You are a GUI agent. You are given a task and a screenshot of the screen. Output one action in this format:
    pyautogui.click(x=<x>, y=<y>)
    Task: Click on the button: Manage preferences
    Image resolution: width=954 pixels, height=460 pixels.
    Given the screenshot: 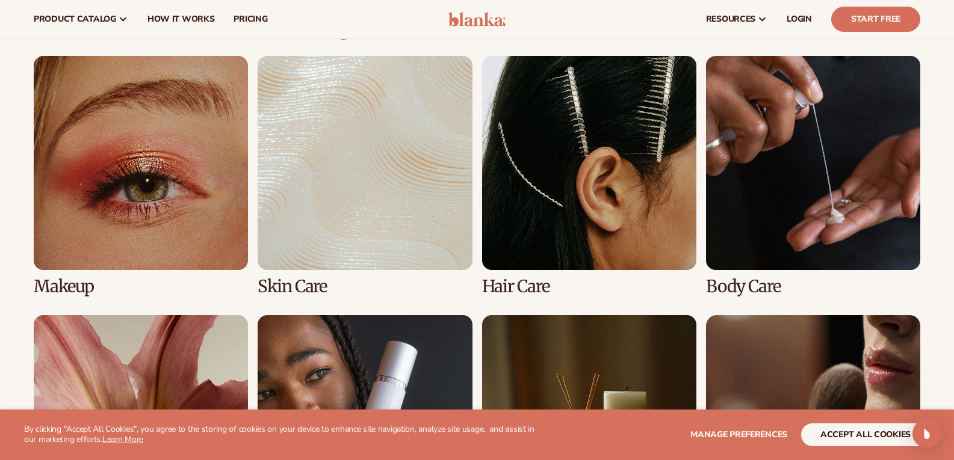 What is the action you would take?
    pyautogui.click(x=738, y=435)
    